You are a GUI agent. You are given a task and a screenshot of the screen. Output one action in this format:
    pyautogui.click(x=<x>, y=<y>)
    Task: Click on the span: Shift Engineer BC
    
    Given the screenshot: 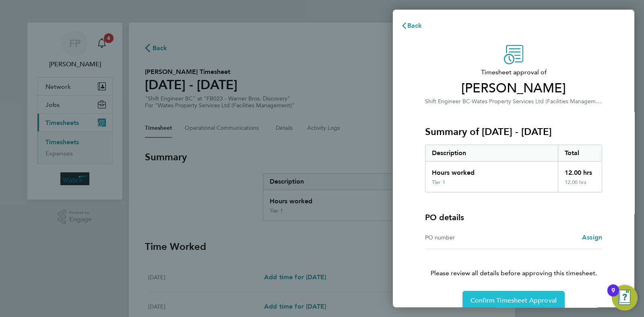 What is the action you would take?
    pyautogui.click(x=448, y=101)
    